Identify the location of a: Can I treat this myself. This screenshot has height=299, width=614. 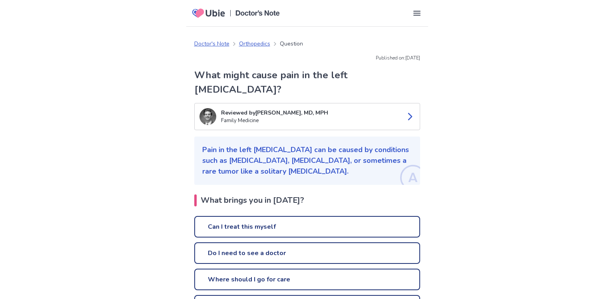
(307, 227).